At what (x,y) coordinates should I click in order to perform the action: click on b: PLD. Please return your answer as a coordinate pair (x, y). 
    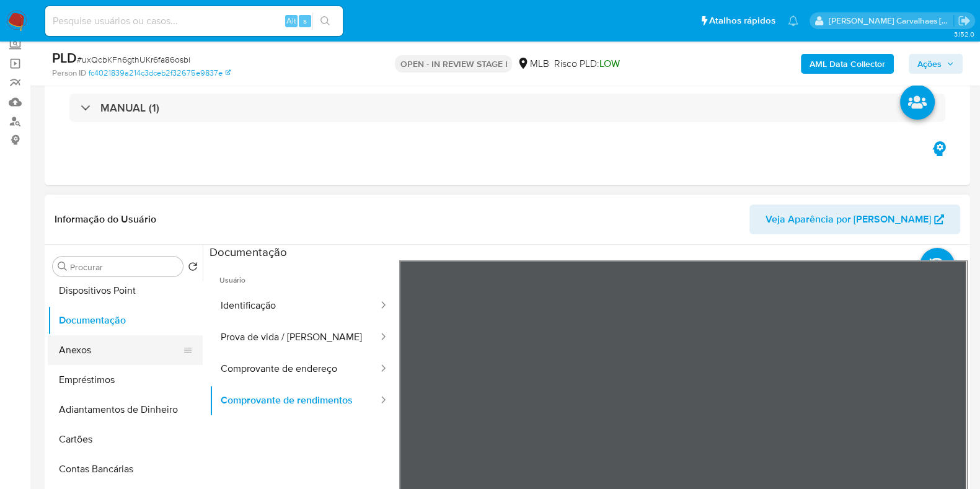
    Looking at the image, I should click on (65, 57).